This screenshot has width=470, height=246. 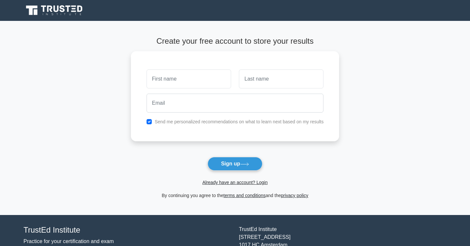 I want to click on a: terms and conditions, so click(x=244, y=195).